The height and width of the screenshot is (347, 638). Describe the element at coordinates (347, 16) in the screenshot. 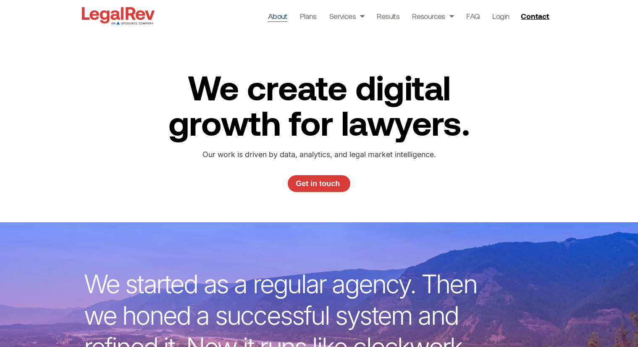

I see `a: Services` at that location.